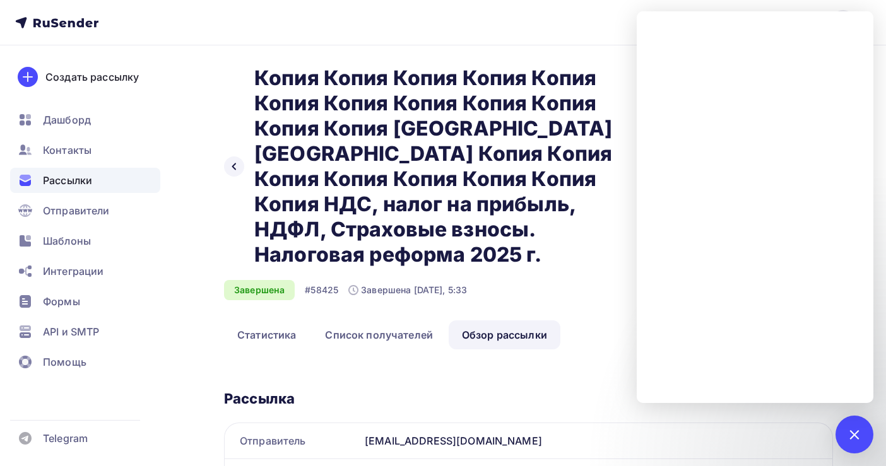 The image size is (886, 466). What do you see at coordinates (259, 290) in the screenshot?
I see `div: Завершена` at bounding box center [259, 290].